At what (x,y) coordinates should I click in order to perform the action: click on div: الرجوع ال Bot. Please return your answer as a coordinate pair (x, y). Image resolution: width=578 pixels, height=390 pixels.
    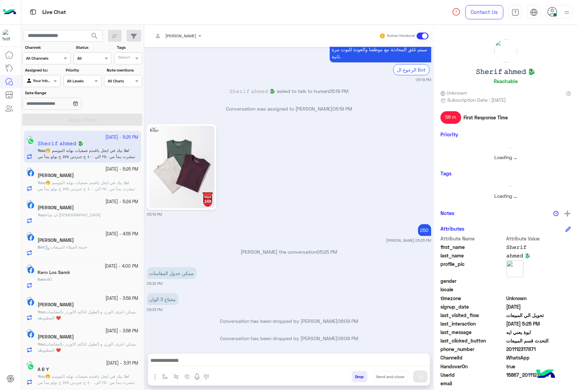
    Looking at the image, I should click on (411, 69).